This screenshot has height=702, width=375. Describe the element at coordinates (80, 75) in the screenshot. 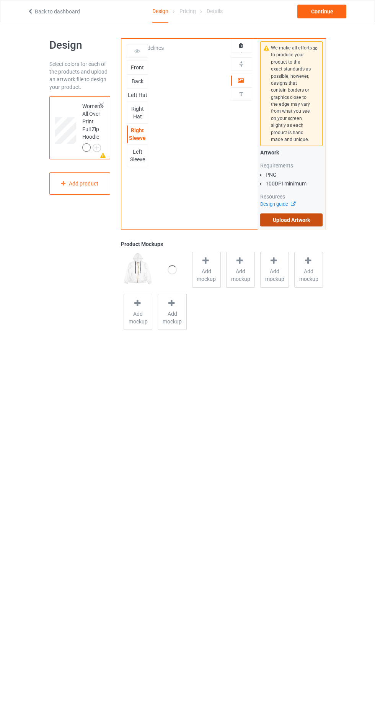

I see `div: Select colors for each of the products and upload an artwork file to design your product.` at that location.